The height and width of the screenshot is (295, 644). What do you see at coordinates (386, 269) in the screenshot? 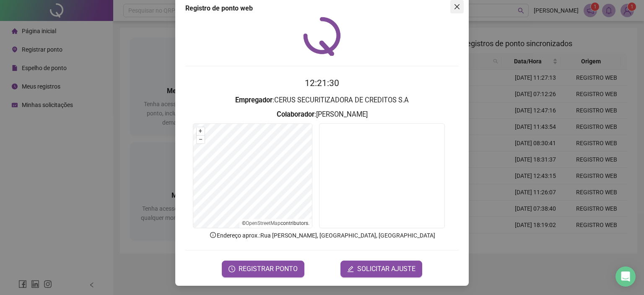
I see `span: SOLICITAR AJUSTE` at bounding box center [386, 269].